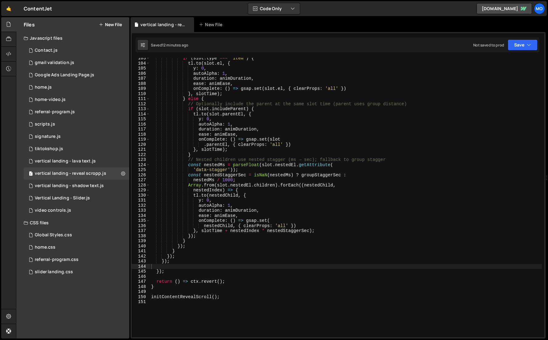 This screenshot has height=340, width=548. I want to click on div: 138, so click(141, 236).